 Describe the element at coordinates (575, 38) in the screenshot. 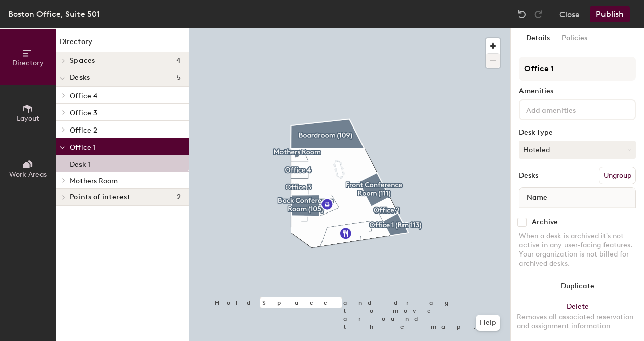

I see `button: Policies` at that location.